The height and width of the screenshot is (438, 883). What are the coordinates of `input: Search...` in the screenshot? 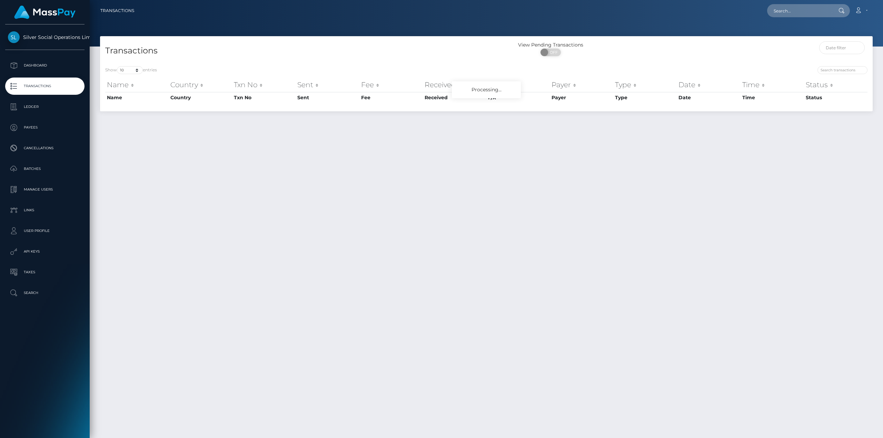 It's located at (799, 11).